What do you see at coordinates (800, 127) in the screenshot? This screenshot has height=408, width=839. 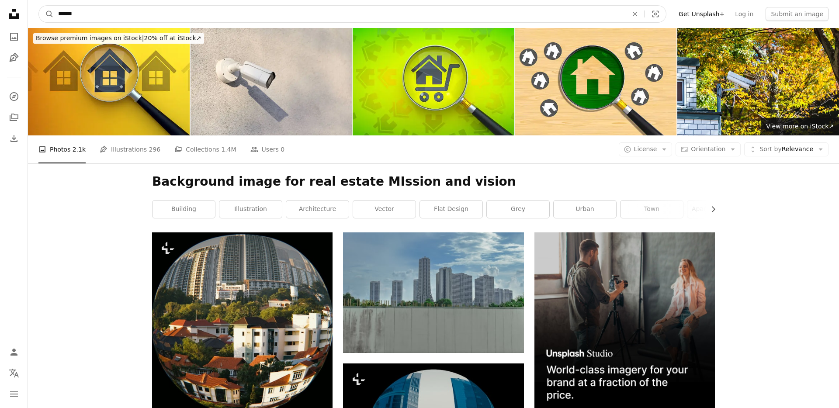 I see `a: View more on iStock↗` at bounding box center [800, 127].